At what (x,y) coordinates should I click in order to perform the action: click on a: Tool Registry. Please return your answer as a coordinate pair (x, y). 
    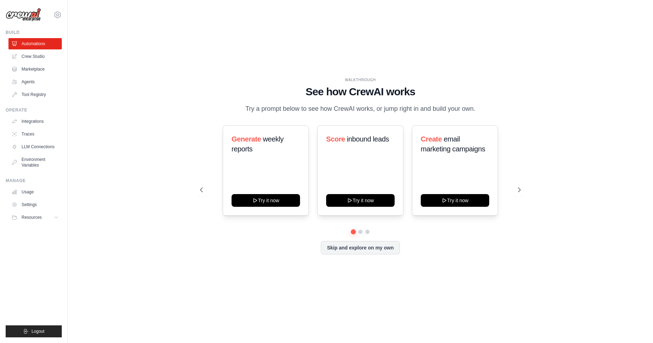
    Looking at the image, I should click on (35, 95).